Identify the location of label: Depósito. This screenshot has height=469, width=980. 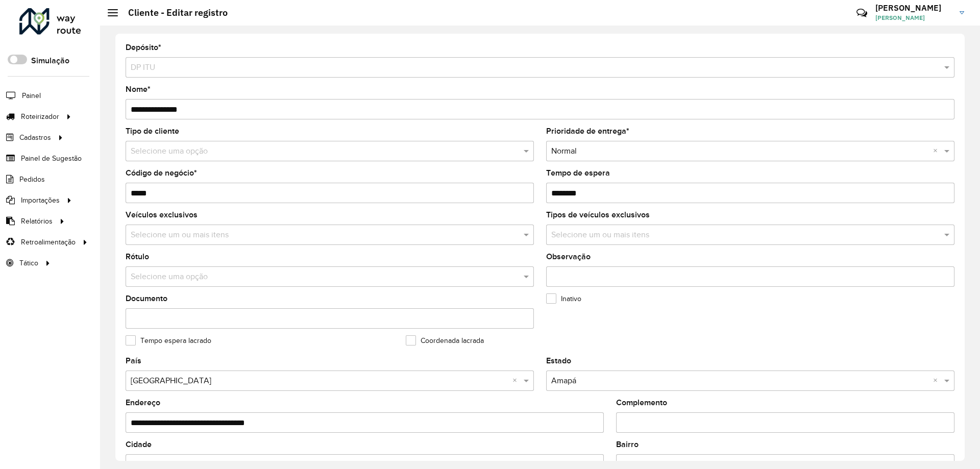
(144, 47).